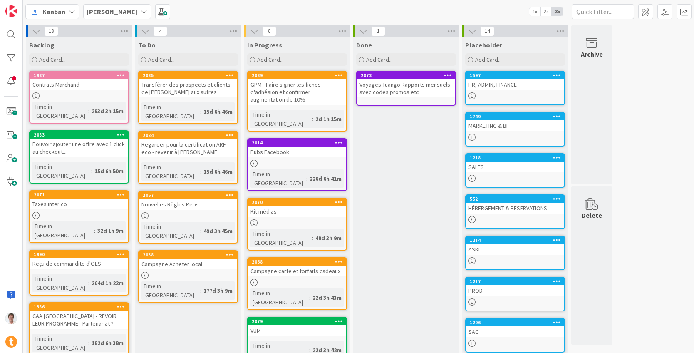  Describe the element at coordinates (515, 208) in the screenshot. I see `div: HÉBERGEMENT & RÉSERVATIONS` at that location.